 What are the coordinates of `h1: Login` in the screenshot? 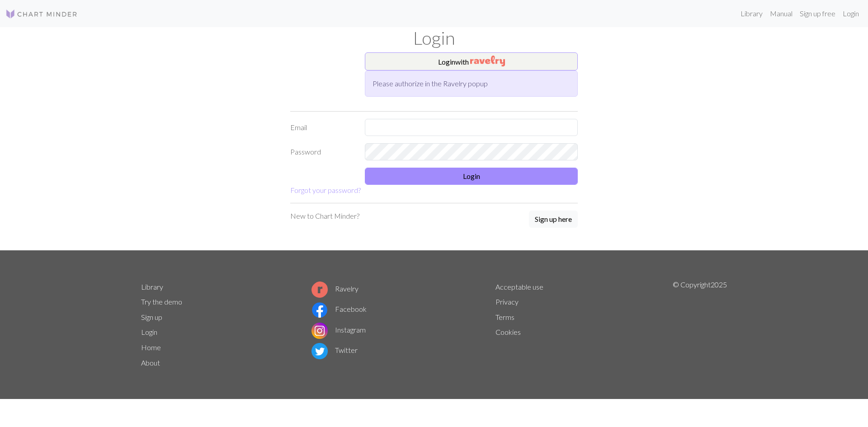 It's located at (434, 38).